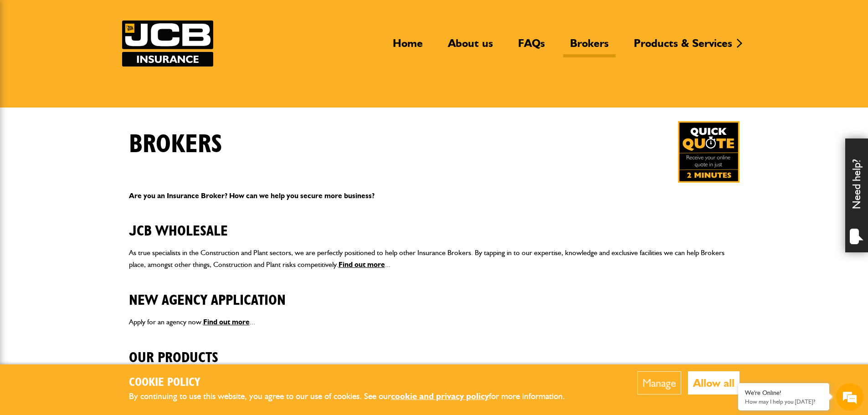 The width and height of the screenshot is (868, 415). I want to click on p: As true specialists in the Construction and Plant sectors, we are perfectly positioned to help ot..., so click(434, 258).